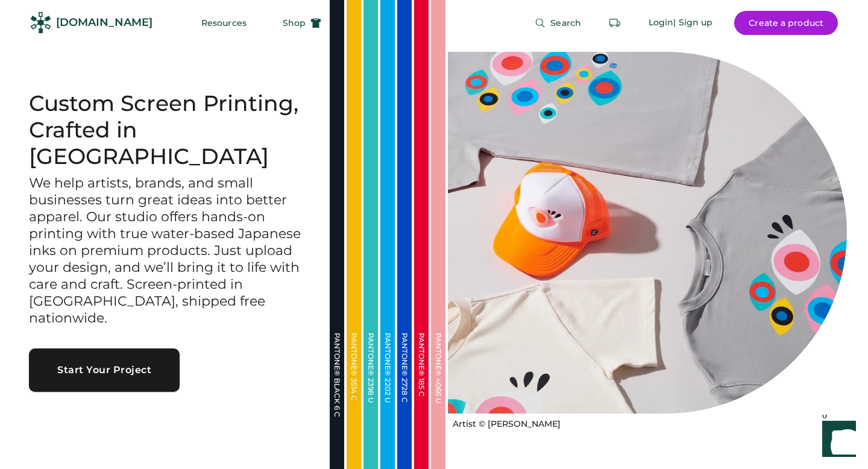  I want to click on div: | Sign up, so click(692, 23).